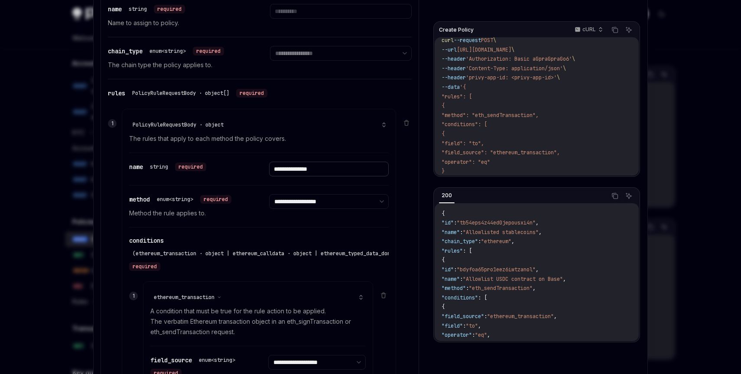 The image size is (741, 374). Describe the element at coordinates (457, 30) in the screenshot. I see `span: Create Policy` at that location.